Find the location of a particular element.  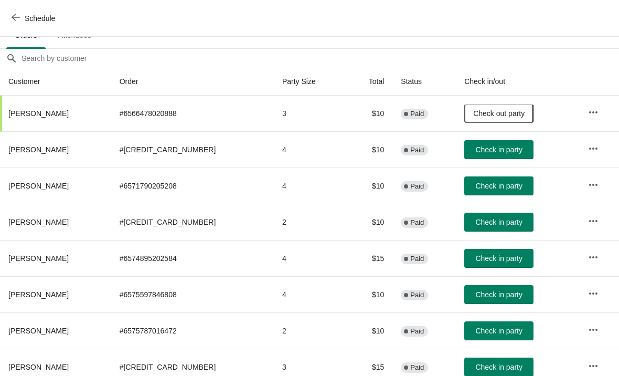

td: 3 is located at coordinates (310, 113).